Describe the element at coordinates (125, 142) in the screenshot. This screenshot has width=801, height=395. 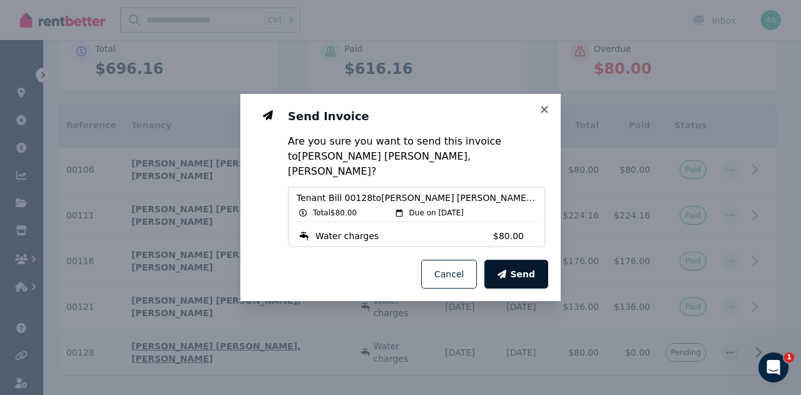
I see `p: How can we help?` at that location.